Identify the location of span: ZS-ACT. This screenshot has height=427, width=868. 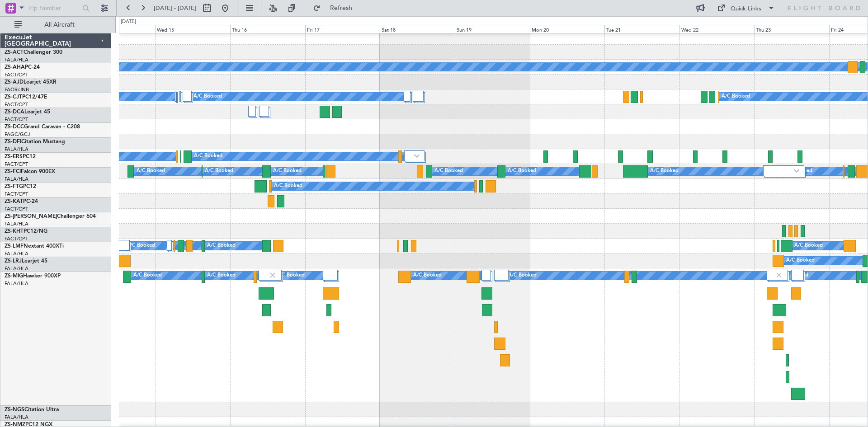
(14, 52).